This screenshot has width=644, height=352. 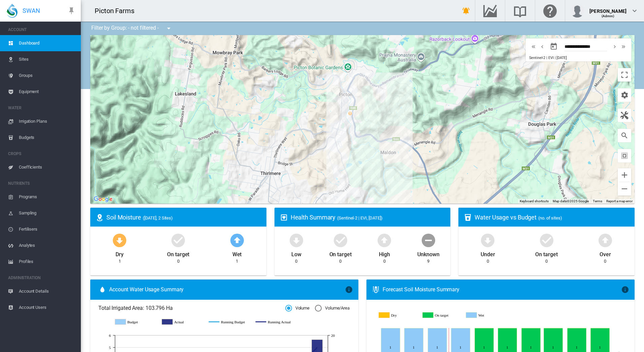 What do you see at coordinates (625, 136) in the screenshot?
I see `md-icon: icon-magnify` at bounding box center [625, 136].